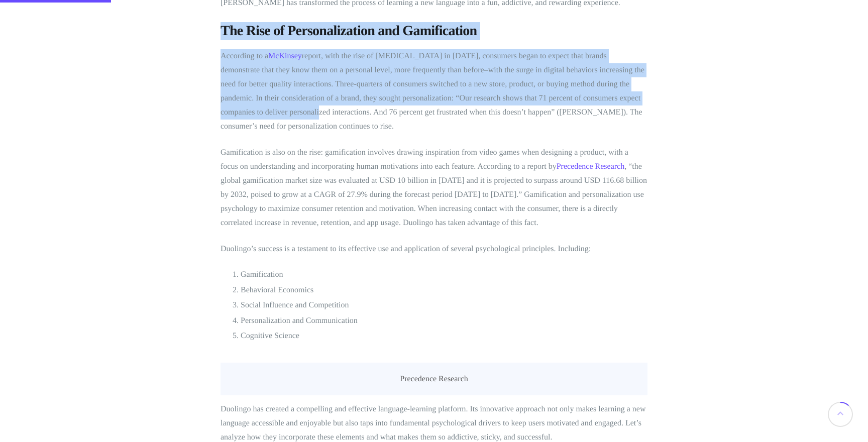 The width and height of the screenshot is (868, 442). What do you see at coordinates (434, 187) in the screenshot?
I see `p: Gamification is also on the rise: gamification involves drawing inspiration from video games when...` at bounding box center [434, 187].